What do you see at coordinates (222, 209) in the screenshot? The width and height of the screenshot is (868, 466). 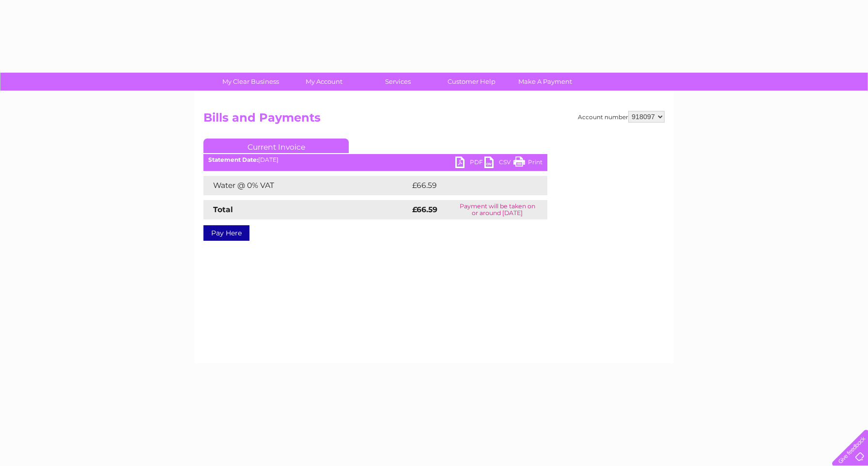 I see `strong: Total` at bounding box center [222, 209].